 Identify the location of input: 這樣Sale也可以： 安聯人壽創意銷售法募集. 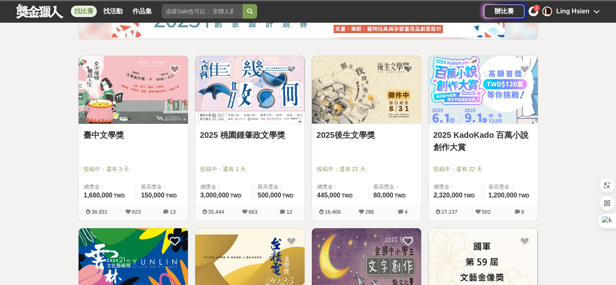
(202, 11).